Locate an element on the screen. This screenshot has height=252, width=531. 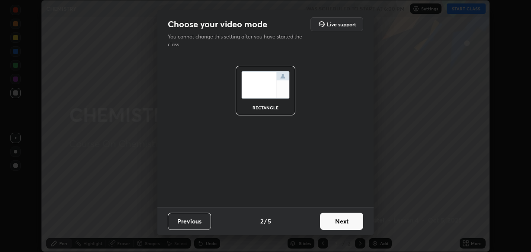
p: You cannot change this setting after you have started the class is located at coordinates (238, 41).